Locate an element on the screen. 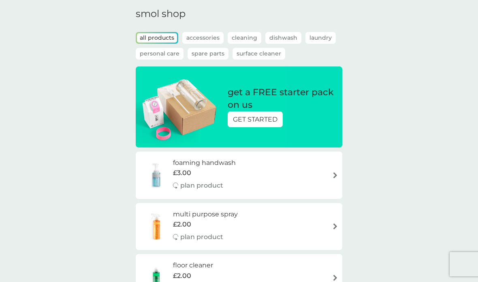 The image size is (478, 282). span: £3.00 is located at coordinates (182, 173).